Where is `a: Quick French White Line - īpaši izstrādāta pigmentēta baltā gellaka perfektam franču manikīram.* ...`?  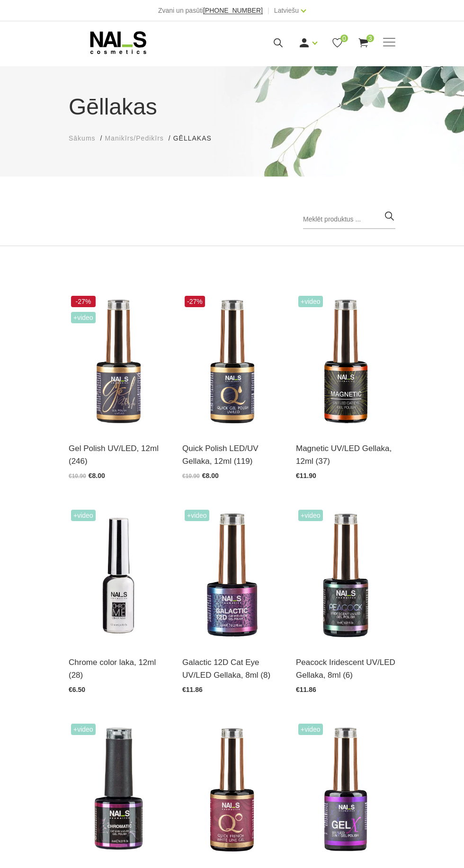 a: Quick French White Line - īpaši izstrādāta pigmentēta baltā gellaka perfektam franču manikīram.* ... is located at coordinates (232, 789).